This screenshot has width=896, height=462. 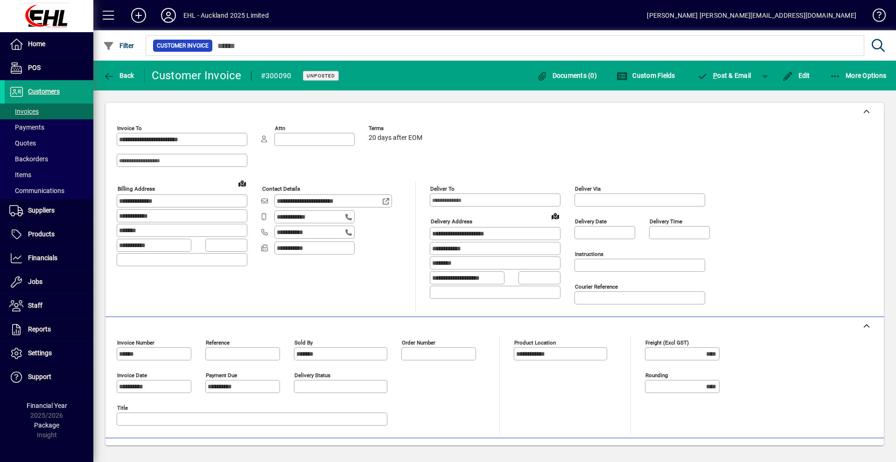 What do you see at coordinates (395, 138) in the screenshot?
I see `span: 20 days after EOM` at bounding box center [395, 138].